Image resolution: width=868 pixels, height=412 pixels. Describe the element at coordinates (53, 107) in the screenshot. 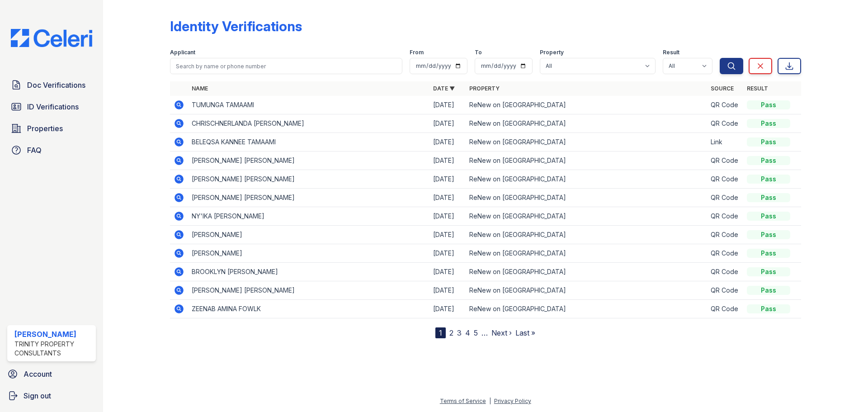

I see `span: ID Verifications` at that location.